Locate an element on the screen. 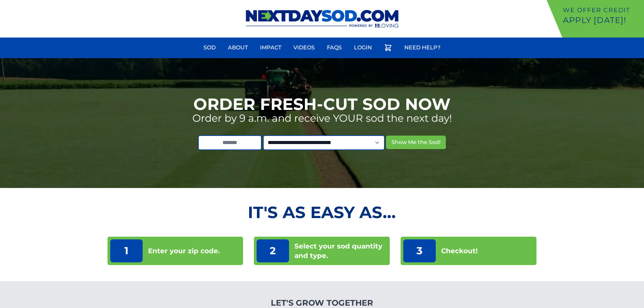  p: Enter your zip code. is located at coordinates (184, 251).